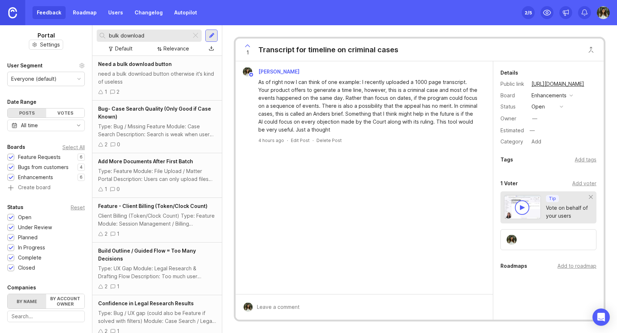  Describe the element at coordinates (145, 161) in the screenshot. I see `span: Add More Documents After First Batch` at that location.